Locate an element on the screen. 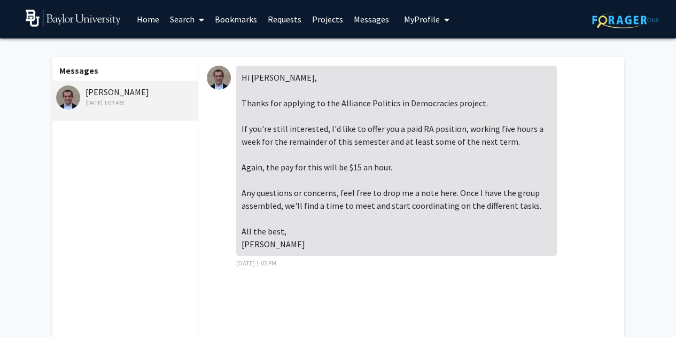 The width and height of the screenshot is (676, 337). a: Bookmarks is located at coordinates (236, 19).